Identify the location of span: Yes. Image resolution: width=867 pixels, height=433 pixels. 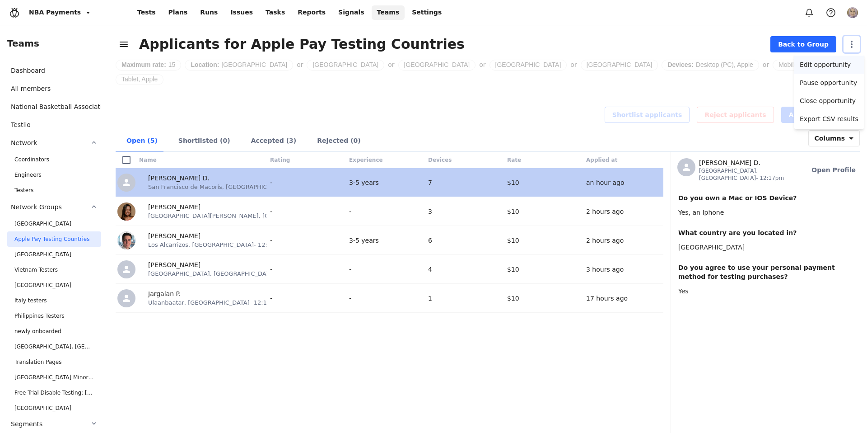
(683, 291).